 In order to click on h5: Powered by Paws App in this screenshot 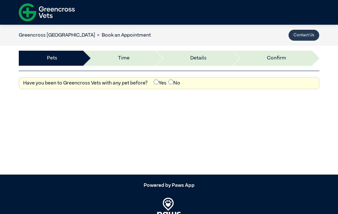, I will do `click(169, 186)`.